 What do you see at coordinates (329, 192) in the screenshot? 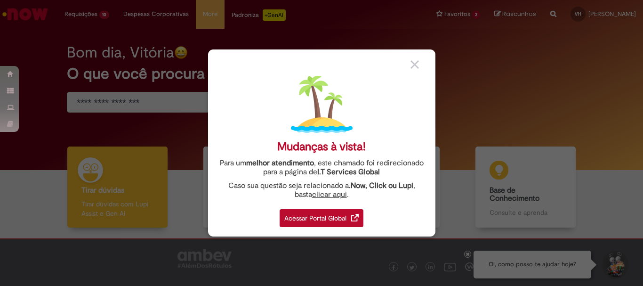
I see `a: clicar aqui` at bounding box center [329, 192].